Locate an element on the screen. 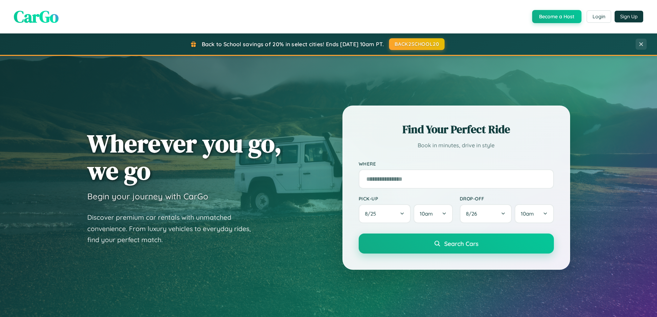  button: Sign Up is located at coordinates (629, 17).